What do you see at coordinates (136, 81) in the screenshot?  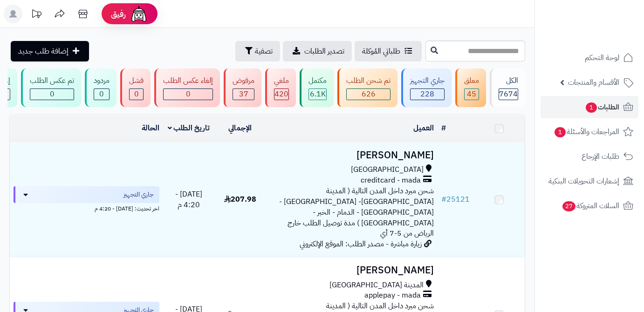 I see `div: فشل` at bounding box center [136, 81].